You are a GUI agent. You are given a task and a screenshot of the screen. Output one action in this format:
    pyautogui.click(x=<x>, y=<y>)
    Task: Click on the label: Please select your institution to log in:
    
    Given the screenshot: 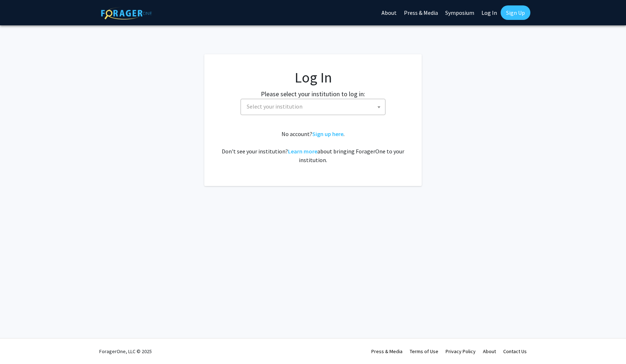 What is the action you would take?
    pyautogui.click(x=313, y=93)
    